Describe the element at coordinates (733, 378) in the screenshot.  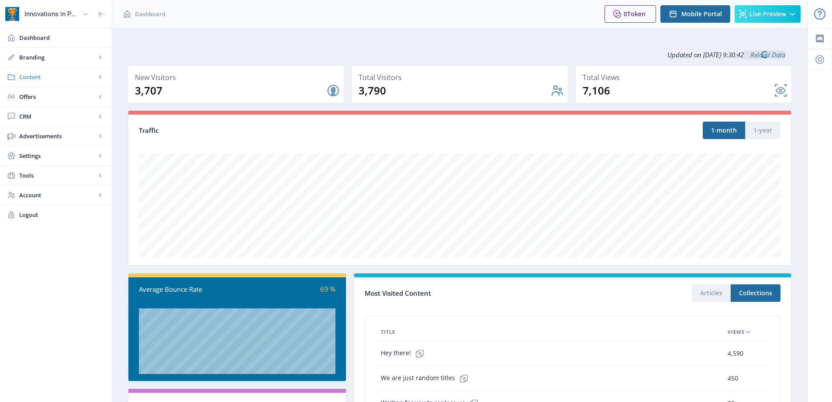
I see `span: 450` at that location.